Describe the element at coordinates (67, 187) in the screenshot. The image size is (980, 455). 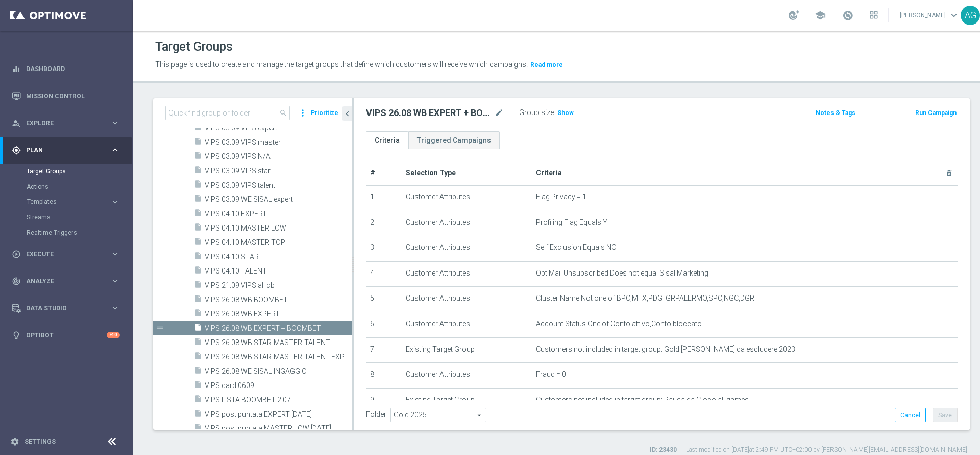
I see `a: Actions` at that location.